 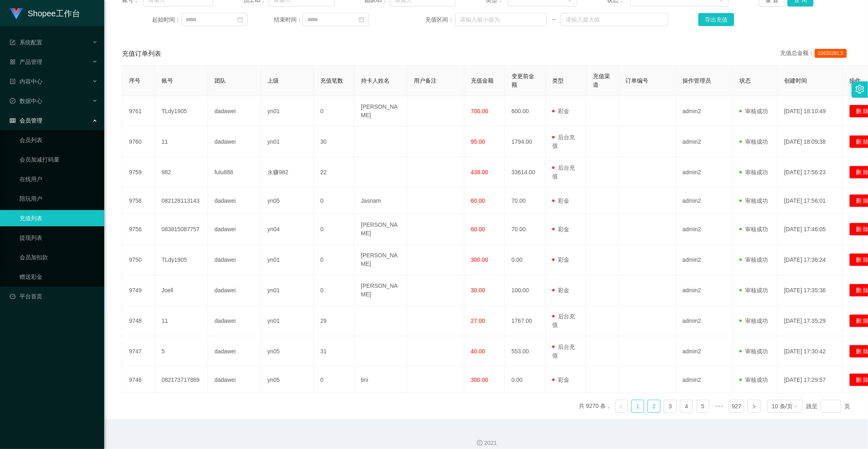 I want to click on i: 图标: appstore-o, so click(x=13, y=62).